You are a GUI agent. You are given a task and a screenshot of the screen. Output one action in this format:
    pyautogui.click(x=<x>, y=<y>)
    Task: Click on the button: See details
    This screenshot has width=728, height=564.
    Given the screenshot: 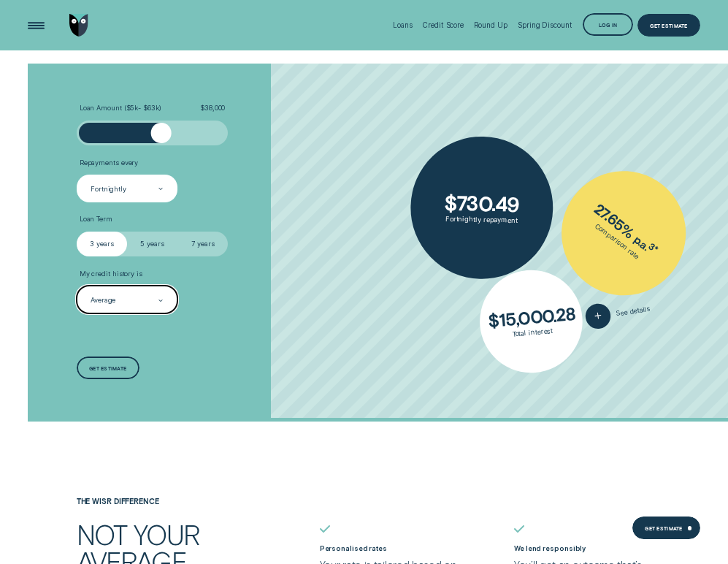 What is the action you would take?
    pyautogui.click(x=617, y=312)
    